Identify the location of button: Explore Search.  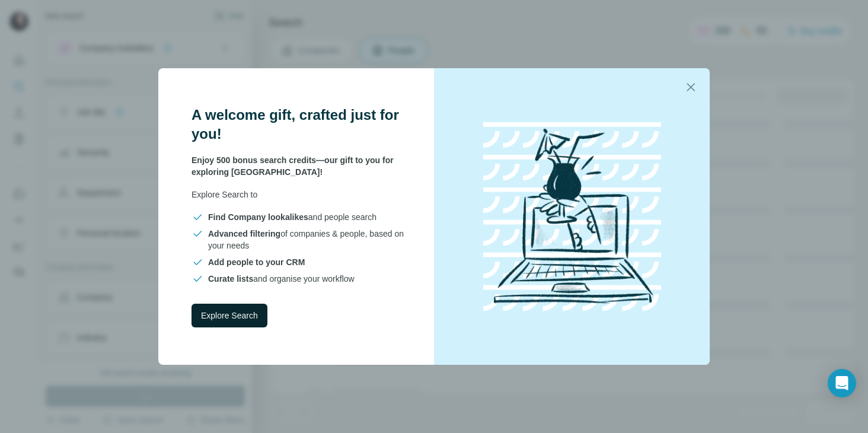
(229, 315).